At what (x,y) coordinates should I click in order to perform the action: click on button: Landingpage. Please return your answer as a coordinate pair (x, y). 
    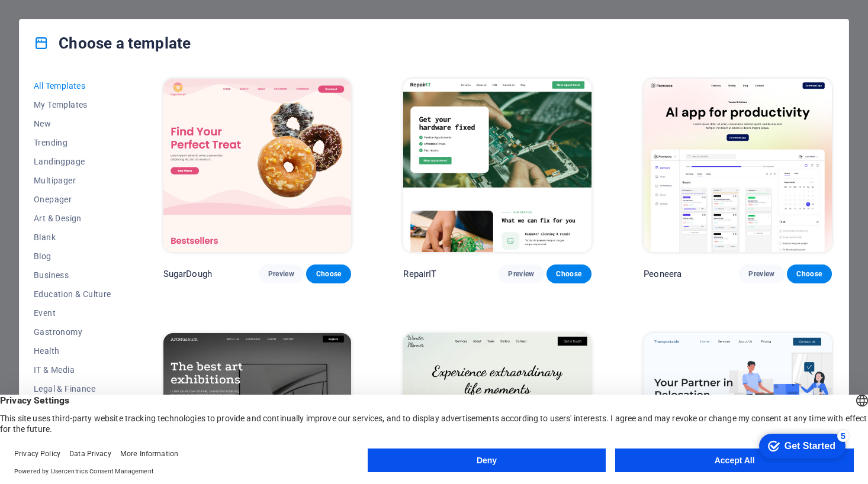
    Looking at the image, I should click on (72, 161).